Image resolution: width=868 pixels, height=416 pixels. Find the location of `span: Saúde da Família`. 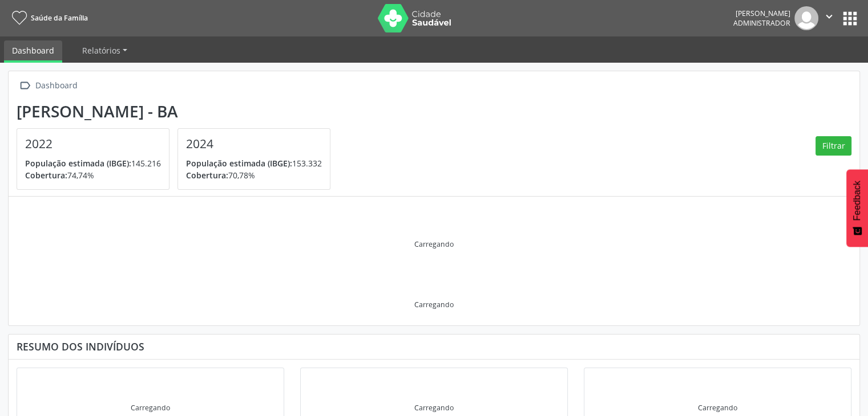

span: Saúde da Família is located at coordinates (59, 18).